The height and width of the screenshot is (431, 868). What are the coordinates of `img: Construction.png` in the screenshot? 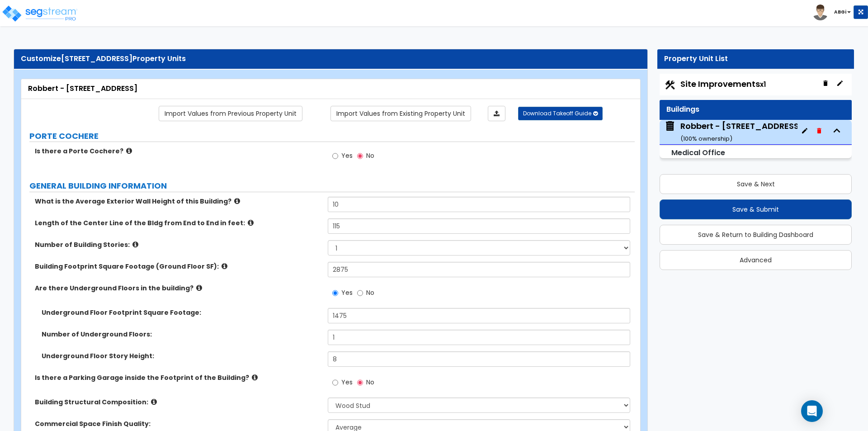 It's located at (670, 85).